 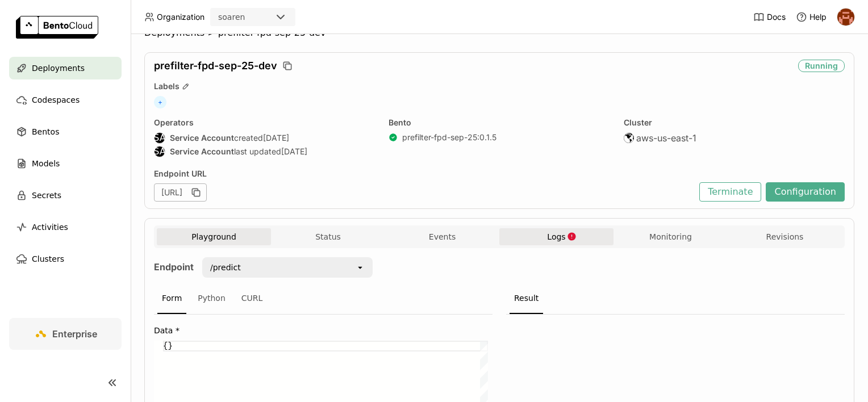 What do you see at coordinates (215, 65) in the screenshot?
I see `span: prefilter-fpd-sep-25-dev` at bounding box center [215, 65].